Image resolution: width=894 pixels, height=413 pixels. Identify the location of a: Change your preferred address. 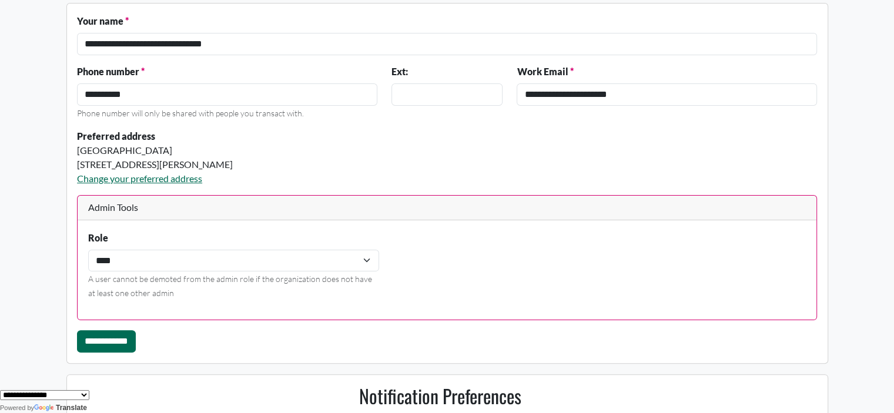
(139, 178).